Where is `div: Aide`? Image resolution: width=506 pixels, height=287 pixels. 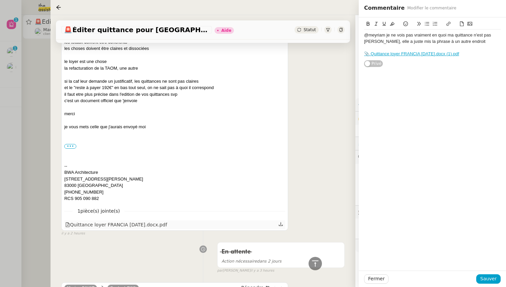
div: Aide is located at coordinates (226, 30).